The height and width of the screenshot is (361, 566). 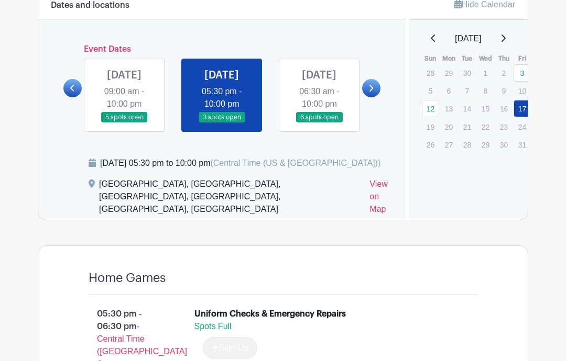 What do you see at coordinates (485, 91) in the screenshot?
I see `p: 8` at bounding box center [485, 91].